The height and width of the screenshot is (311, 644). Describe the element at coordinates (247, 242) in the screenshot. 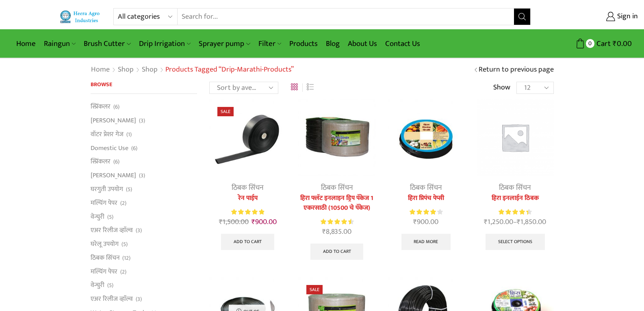

I see `a: Add to cart: “रेन पाईप”` at that location.